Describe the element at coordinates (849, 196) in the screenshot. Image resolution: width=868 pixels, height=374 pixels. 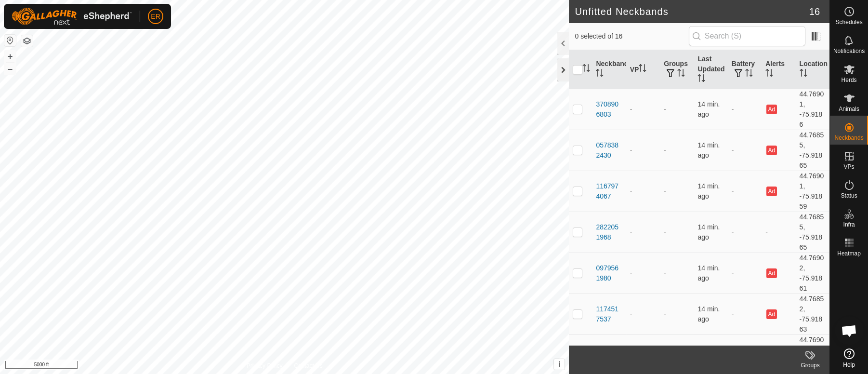
I see `span: Status` at that location.